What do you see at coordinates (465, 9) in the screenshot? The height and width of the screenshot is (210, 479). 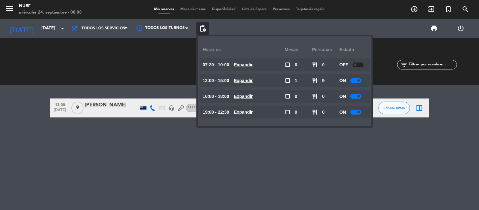 I see `i: search` at bounding box center [465, 9].